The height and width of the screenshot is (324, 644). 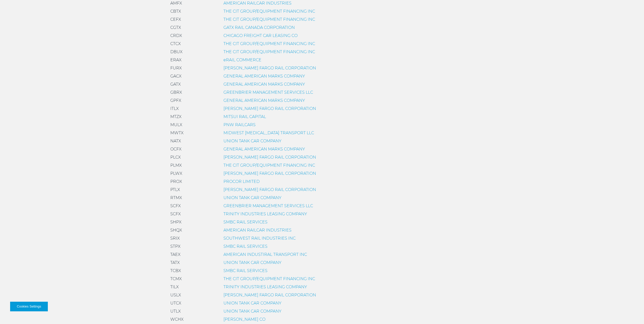 I want to click on button: Cookies Settings, so click(x=29, y=307).